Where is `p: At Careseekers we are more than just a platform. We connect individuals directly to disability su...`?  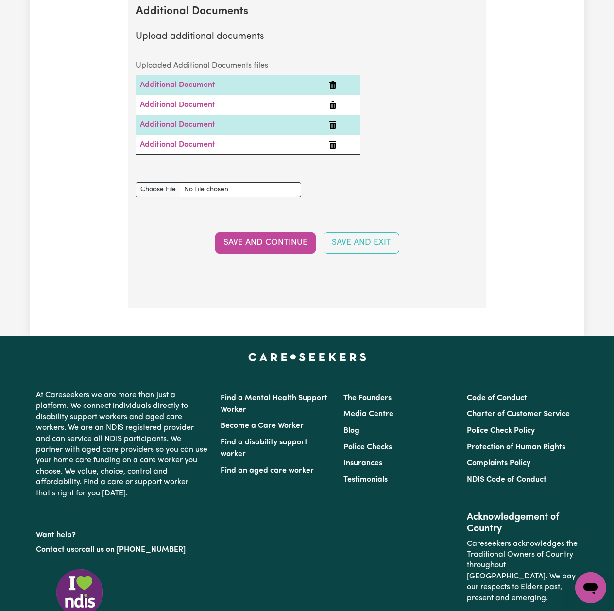 p: At Careseekers we are more than just a platform. We connect individuals directly to disability su... is located at coordinates (122, 445).